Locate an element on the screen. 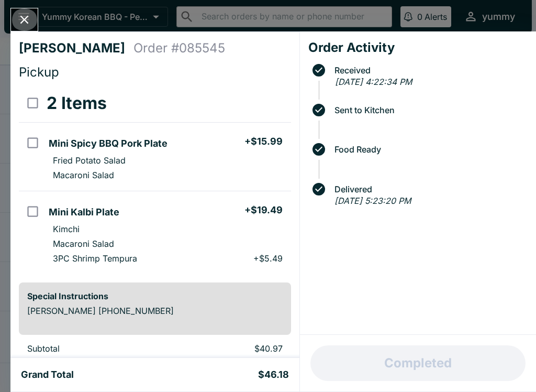 This screenshot has height=392, width=536. span: Food Ready is located at coordinates (428, 149).